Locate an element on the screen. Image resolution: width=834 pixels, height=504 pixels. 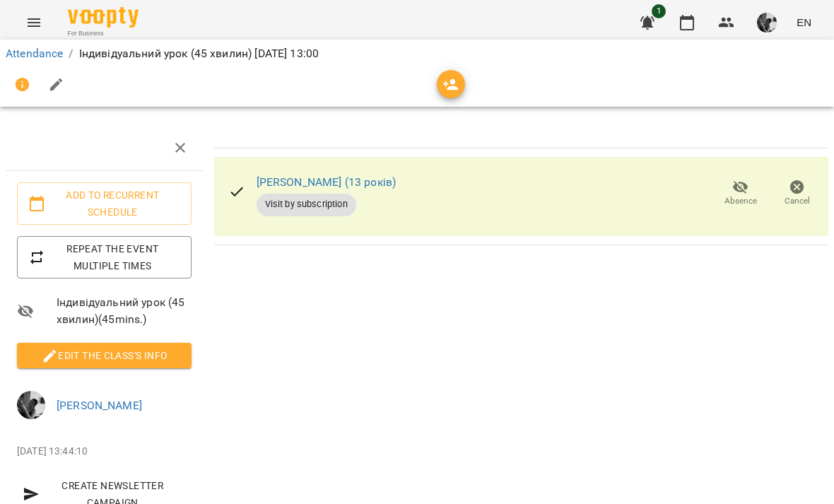
button: Cancel is located at coordinates (798, 194).